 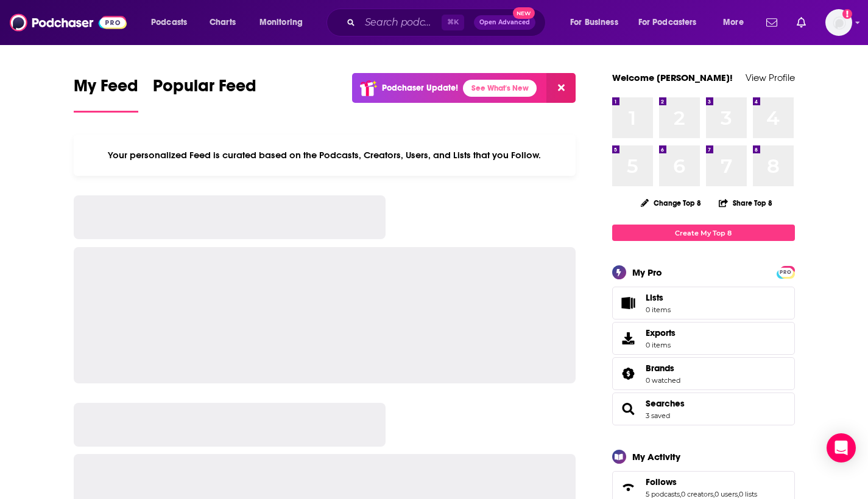 I want to click on div: My Activity, so click(x=656, y=457).